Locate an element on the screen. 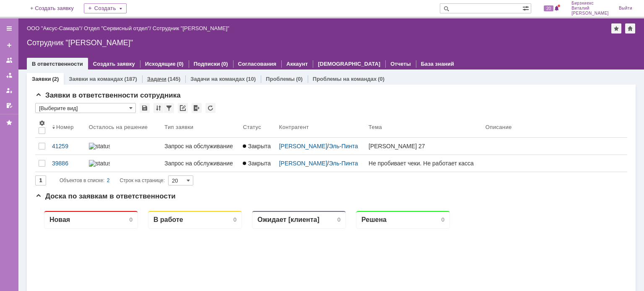 This screenshot has width=644, height=291. span: Настройки is located at coordinates (42, 123).